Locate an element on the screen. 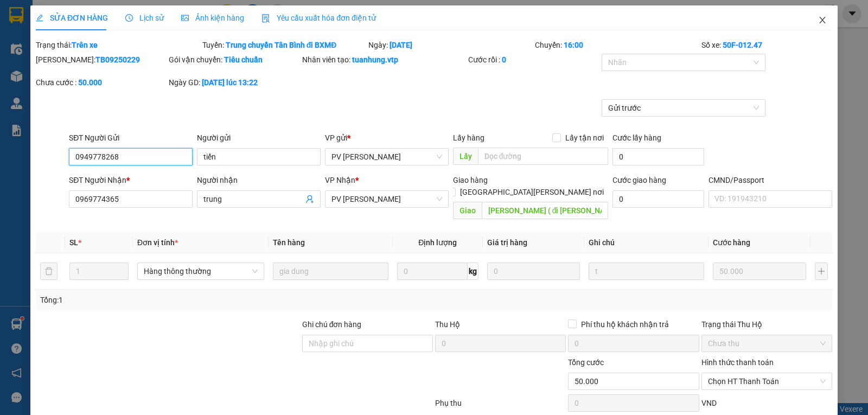 This screenshot has width=868, height=415. span: Giá trị hàng is located at coordinates (507, 242).